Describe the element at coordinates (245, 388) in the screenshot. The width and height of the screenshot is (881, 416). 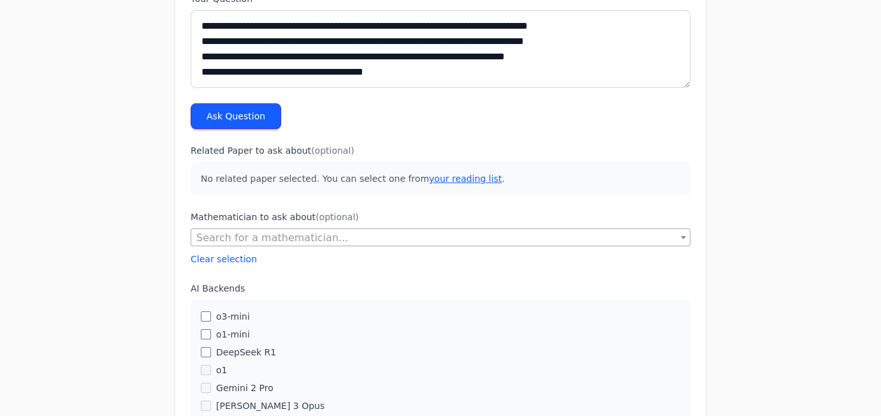
I see `label: Gemini 2 Pro` at that location.